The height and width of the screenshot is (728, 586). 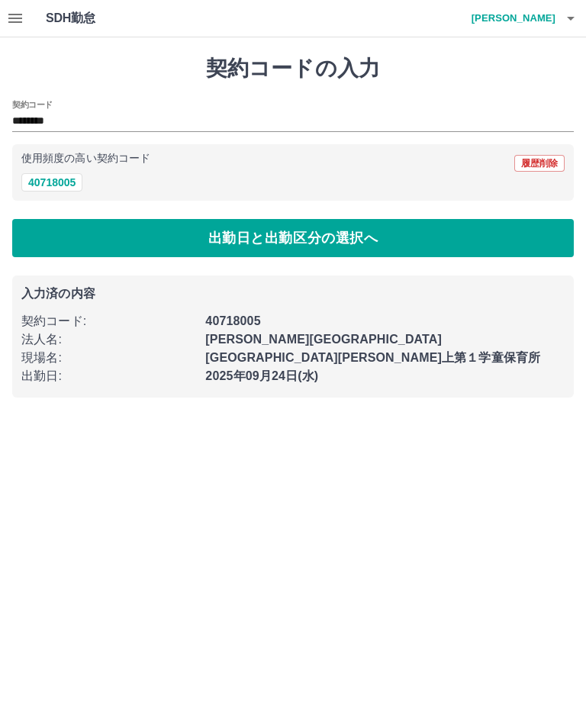 What do you see at coordinates (32, 105) in the screenshot?
I see `h2: 契約コード` at bounding box center [32, 105].